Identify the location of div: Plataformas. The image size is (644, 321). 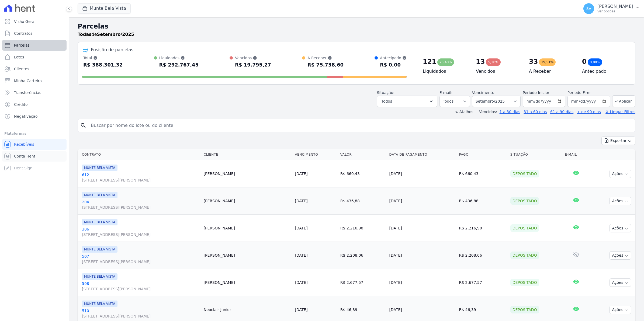
(34, 134).